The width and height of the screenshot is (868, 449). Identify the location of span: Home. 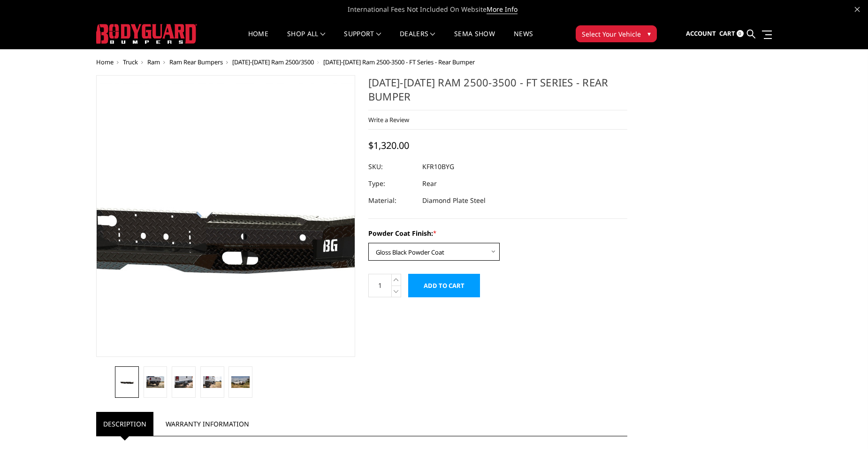
(105, 62).